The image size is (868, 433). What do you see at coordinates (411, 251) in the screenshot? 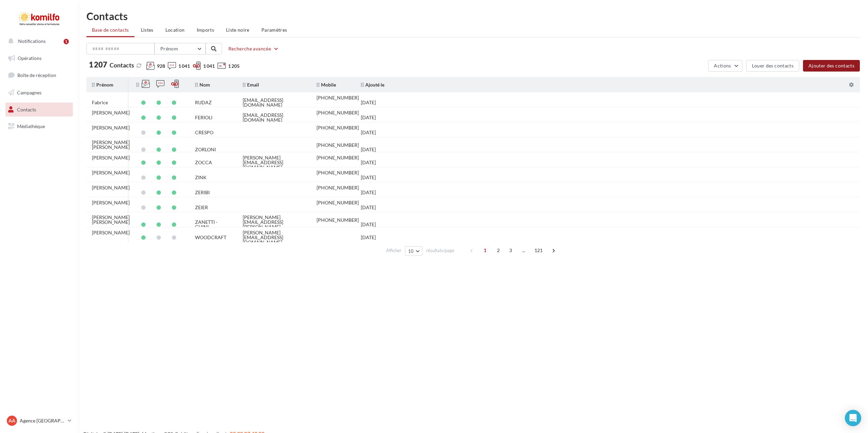
I see `span: 10` at bounding box center [411, 251].